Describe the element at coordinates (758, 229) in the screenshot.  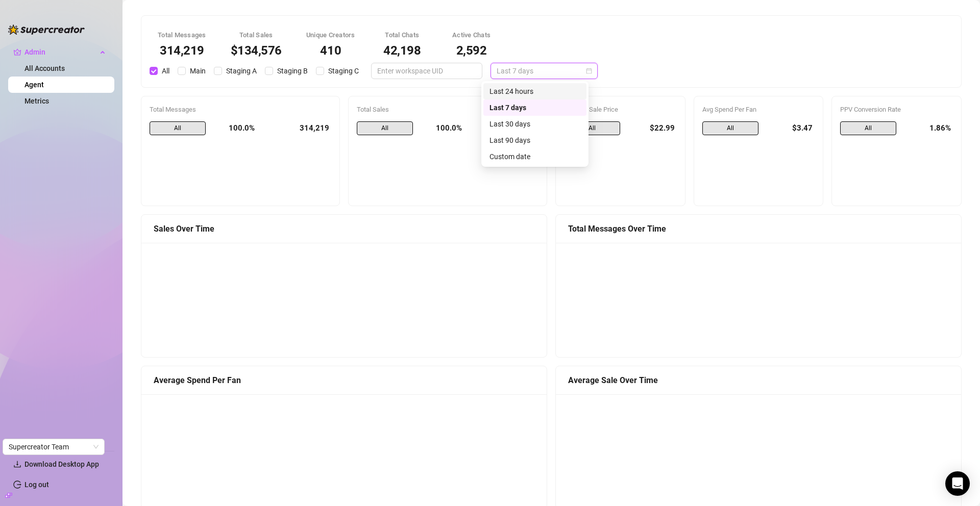
I see `div: Total Messages Over Time` at that location.